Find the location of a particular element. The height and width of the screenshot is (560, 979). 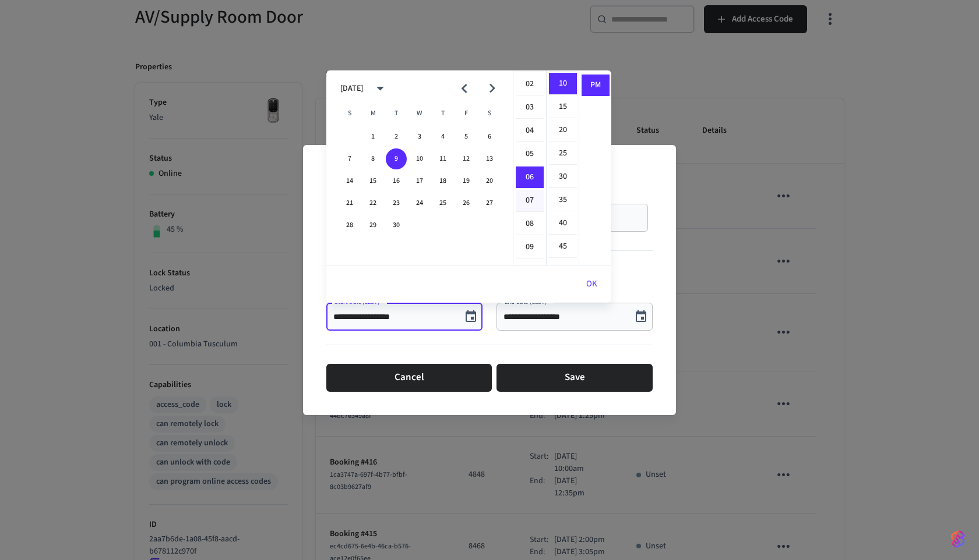

button: 18 is located at coordinates (443, 181).